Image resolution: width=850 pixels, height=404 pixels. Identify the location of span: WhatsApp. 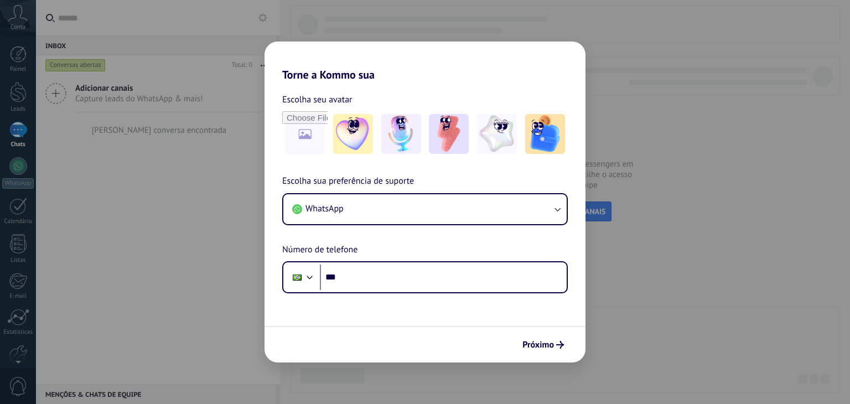
(324, 209).